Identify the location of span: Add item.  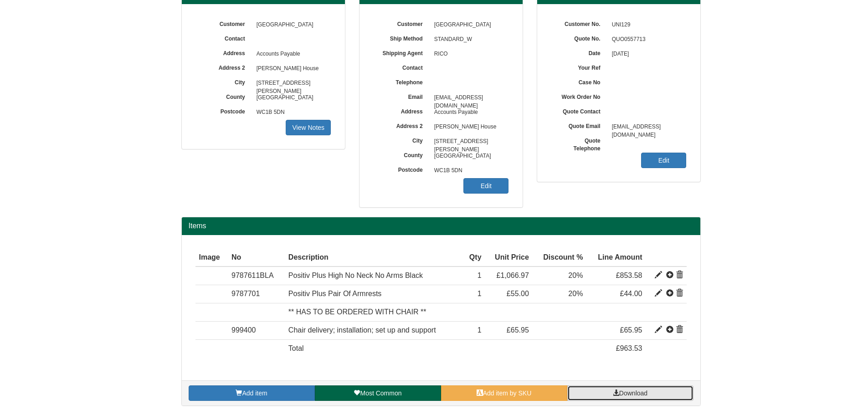
(255, 392).